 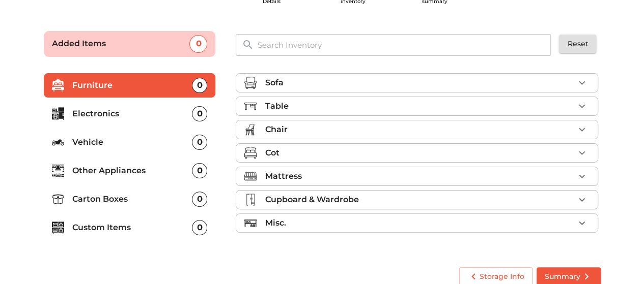 I want to click on p: Custom Items, so click(x=132, y=228).